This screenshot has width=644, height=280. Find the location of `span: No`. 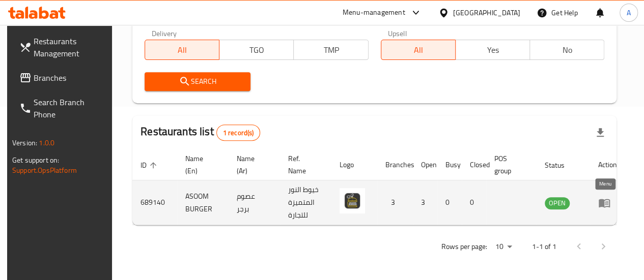

span: No is located at coordinates (567, 50).